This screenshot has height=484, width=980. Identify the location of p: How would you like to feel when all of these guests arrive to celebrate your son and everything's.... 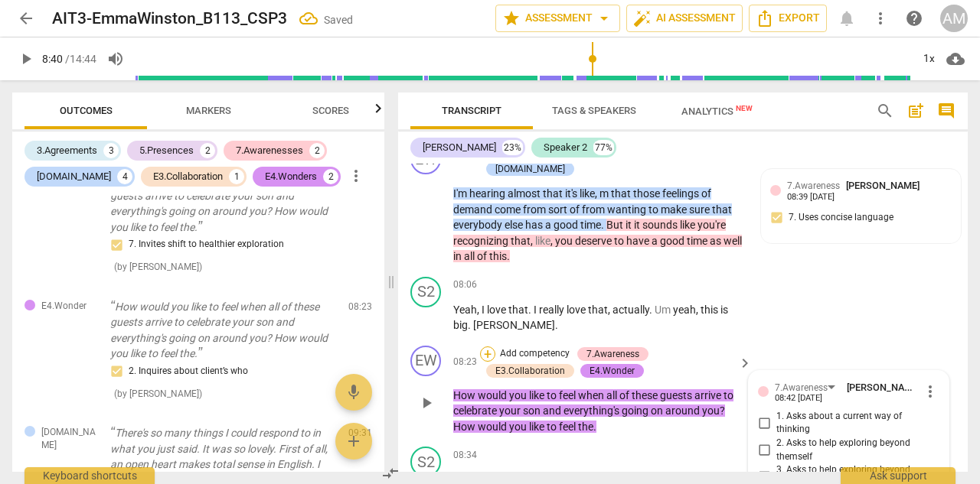
(223, 203).